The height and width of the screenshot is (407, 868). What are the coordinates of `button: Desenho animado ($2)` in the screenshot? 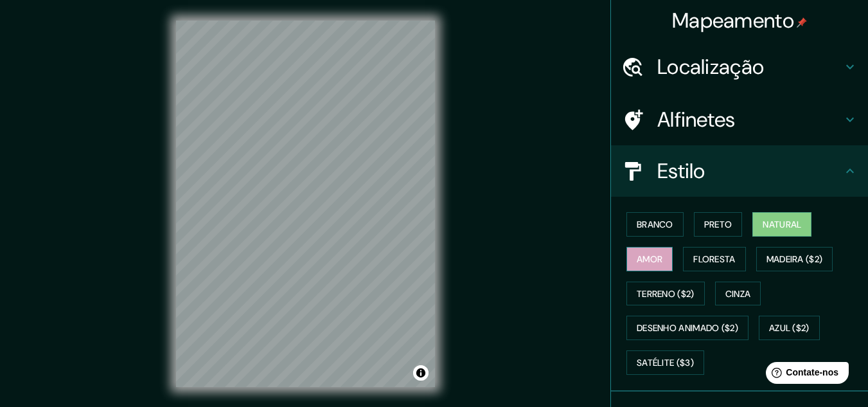 It's located at (687, 328).